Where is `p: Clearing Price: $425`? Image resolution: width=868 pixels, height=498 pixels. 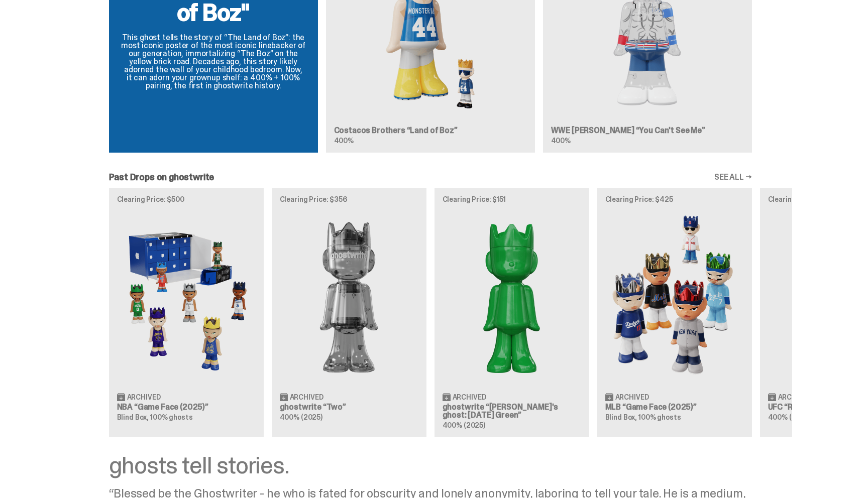 p: Clearing Price: $425 is located at coordinates (675, 199).